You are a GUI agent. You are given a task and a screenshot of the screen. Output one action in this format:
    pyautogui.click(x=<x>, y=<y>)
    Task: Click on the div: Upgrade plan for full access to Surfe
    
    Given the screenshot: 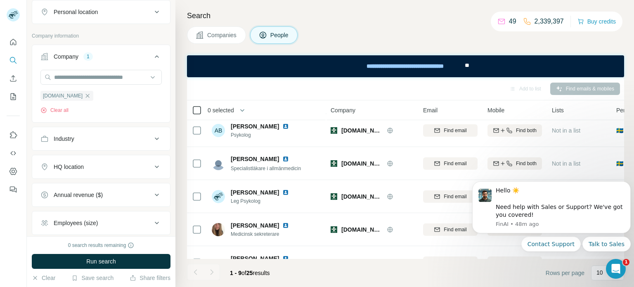 What is the action you would take?
    pyautogui.click(x=218, y=11)
    